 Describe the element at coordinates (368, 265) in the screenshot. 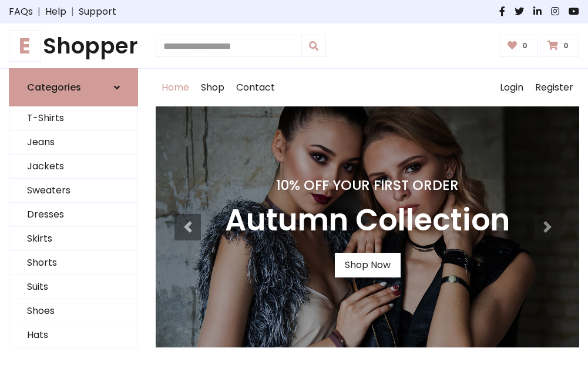

I see `a: Shop Now` at that location.